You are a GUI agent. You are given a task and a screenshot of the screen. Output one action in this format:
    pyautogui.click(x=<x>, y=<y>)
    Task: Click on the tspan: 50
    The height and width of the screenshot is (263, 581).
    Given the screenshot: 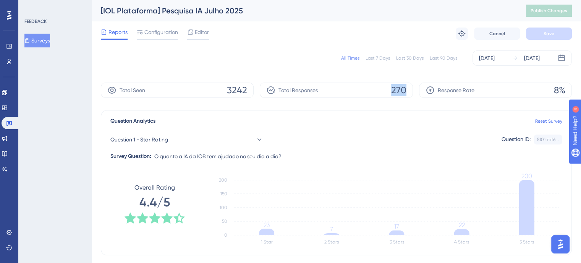 What is the action you would take?
    pyautogui.click(x=225, y=221)
    